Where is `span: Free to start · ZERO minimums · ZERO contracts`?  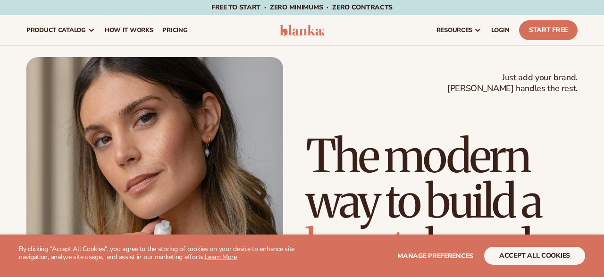
span: Free to start · ZERO minimums · ZERO contracts is located at coordinates (302, 7).